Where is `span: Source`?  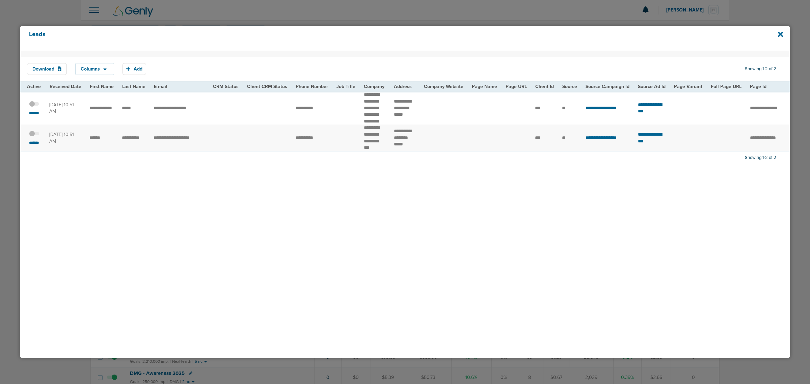
span: Source is located at coordinates (569, 86).